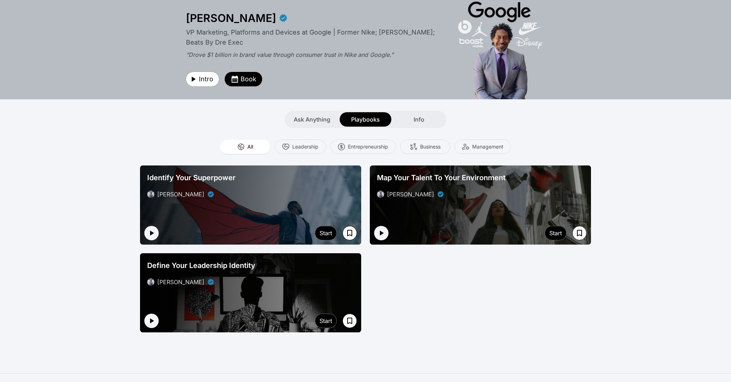 The image size is (731, 382). I want to click on span: Map Your Talent To Your Environment, so click(442, 177).